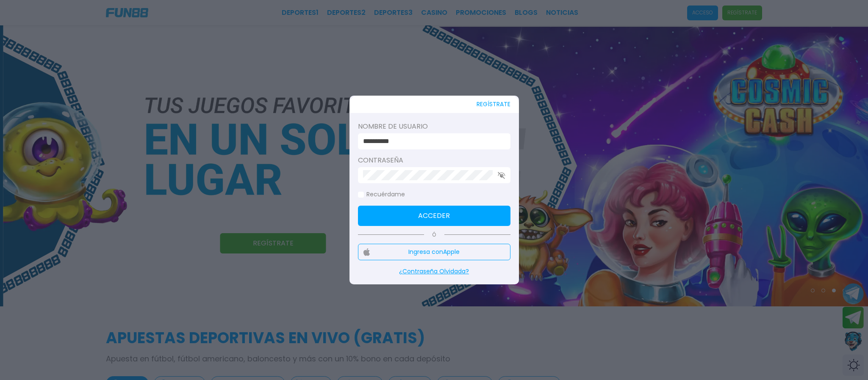  What do you see at coordinates (434, 252) in the screenshot?
I see `button: Ingresa conApple` at bounding box center [434, 252].